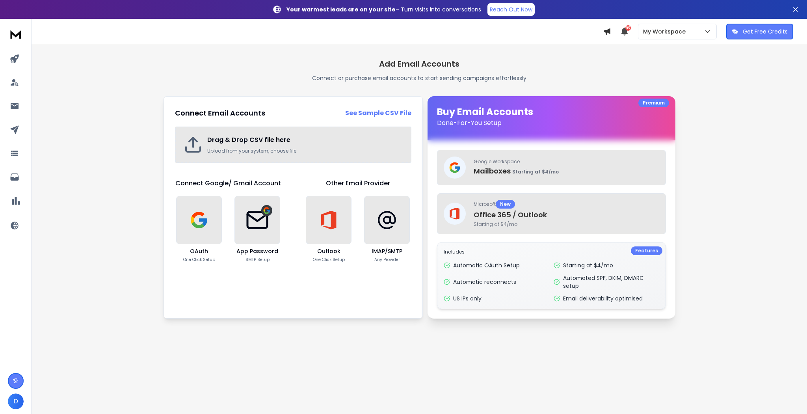 The width and height of the screenshot is (807, 414). I want to click on div: Features, so click(647, 251).